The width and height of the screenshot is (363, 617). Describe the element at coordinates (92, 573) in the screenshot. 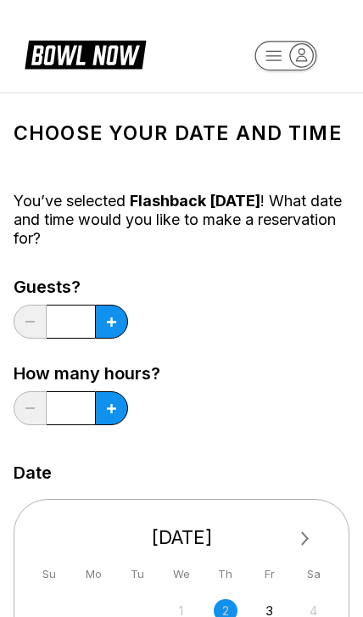

I see `div: Mo` at that location.